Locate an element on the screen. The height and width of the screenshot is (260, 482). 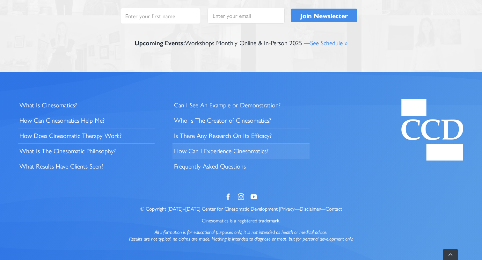
span: Can I See An Exam­ple or Demonstration? is located at coordinates (227, 105).